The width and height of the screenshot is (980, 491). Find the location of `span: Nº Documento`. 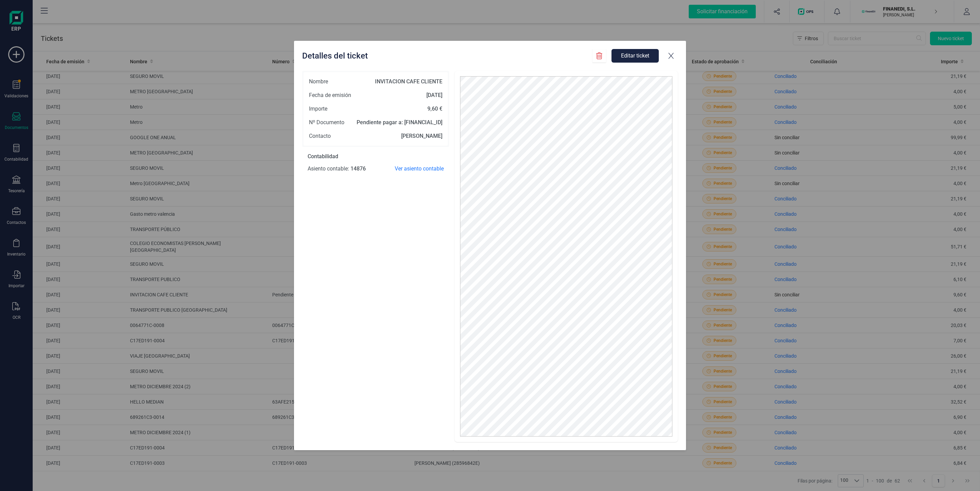

span: Nº Documento is located at coordinates (327, 123).